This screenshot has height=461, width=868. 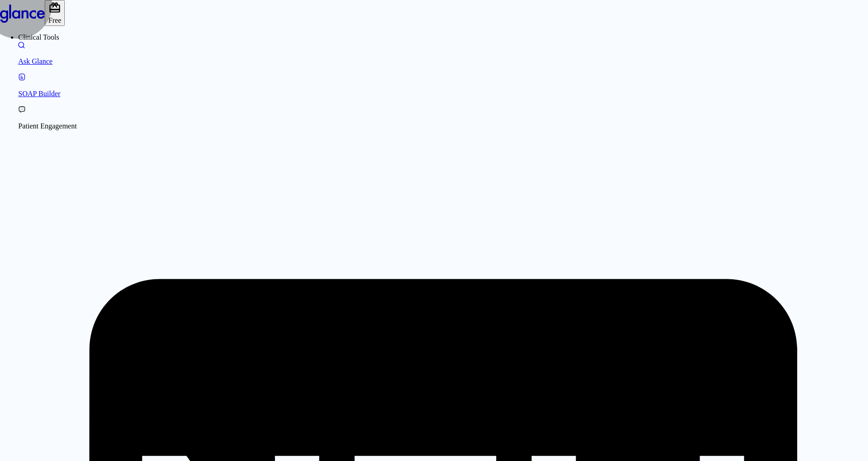 I want to click on li: Clinical Tools, so click(x=443, y=37).